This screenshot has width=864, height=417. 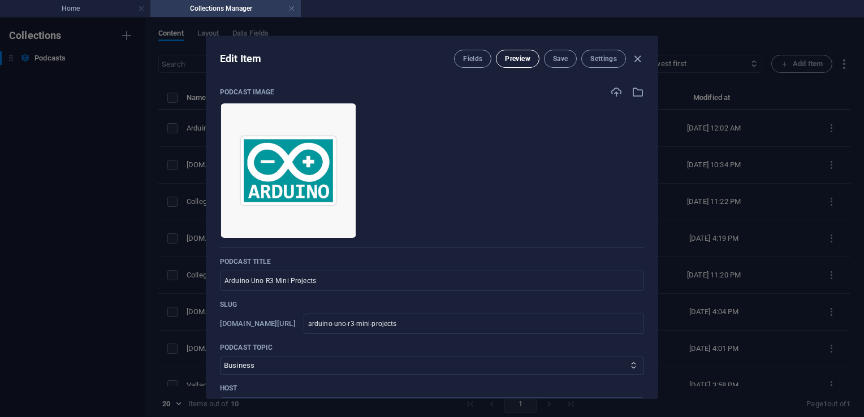 I want to click on button: Fields, so click(x=473, y=59).